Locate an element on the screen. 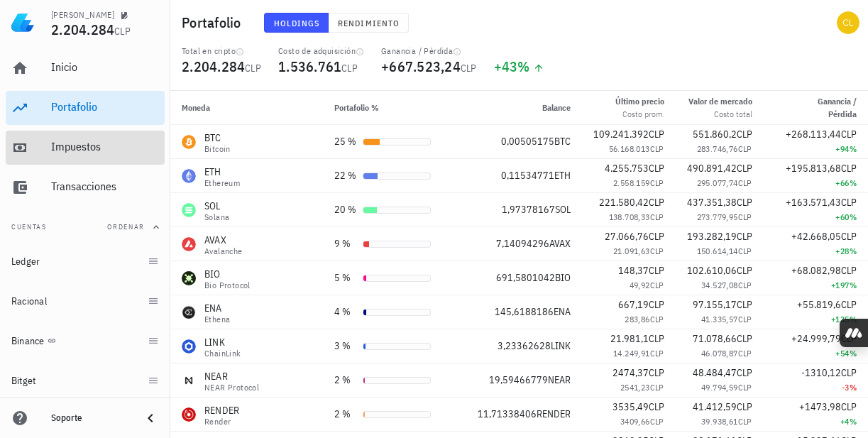  div: 3 % is located at coordinates (346, 346).